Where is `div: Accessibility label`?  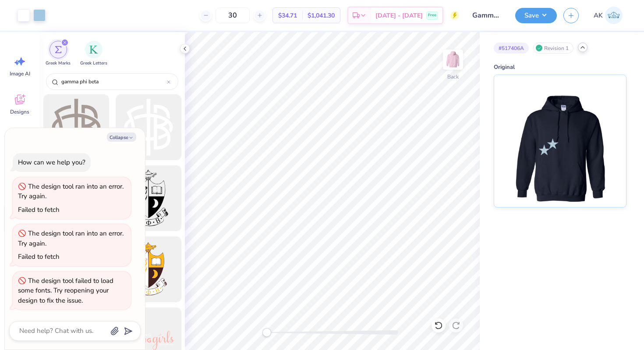
div: Accessibility label is located at coordinates (267, 333).